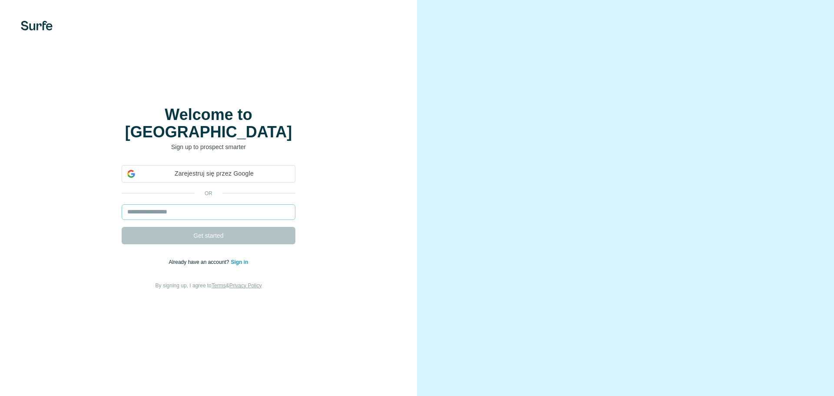  Describe the element at coordinates (219, 286) in the screenshot. I see `a: Terms` at that location.